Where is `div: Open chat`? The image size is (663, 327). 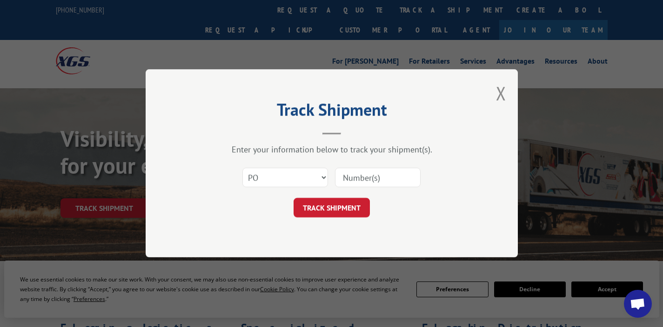 div: Open chat is located at coordinates (638, 304).